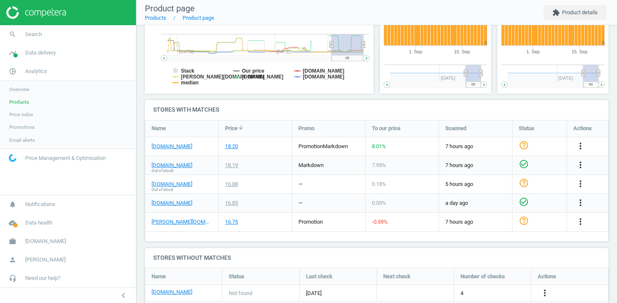 The height and width of the screenshot is (303, 617). Describe the element at coordinates (123, 296) in the screenshot. I see `button: chevron_left` at that location.